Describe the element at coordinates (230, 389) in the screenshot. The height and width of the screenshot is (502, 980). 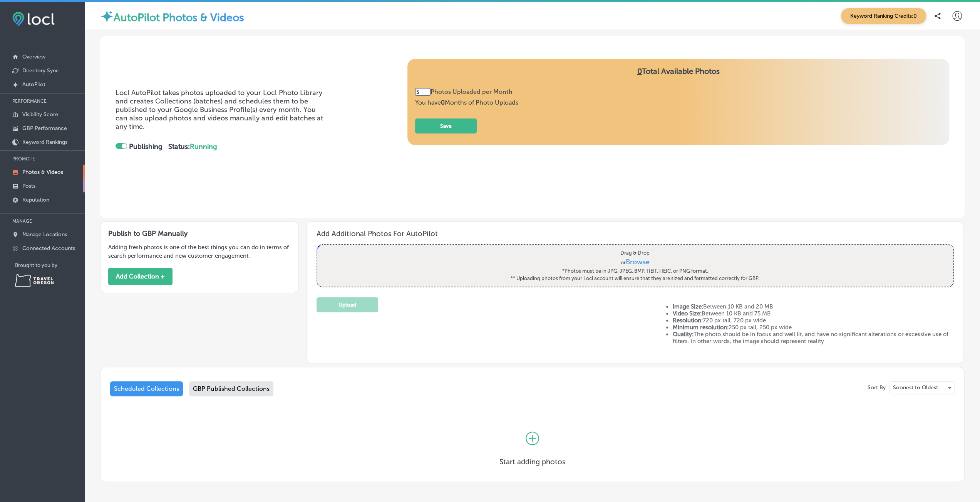
I see `div: GBP Published Collections` at that location.